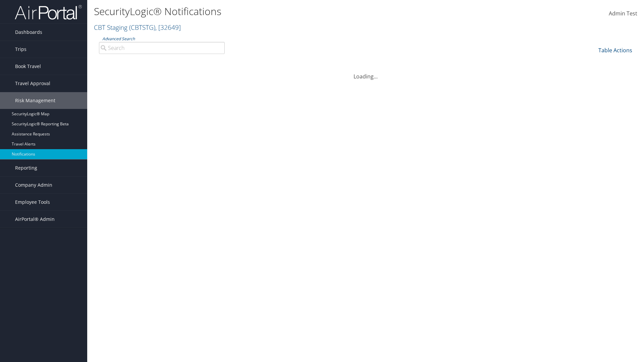 The height and width of the screenshot is (362, 644). Describe the element at coordinates (623, 14) in the screenshot. I see `span: Admin Test` at that location.